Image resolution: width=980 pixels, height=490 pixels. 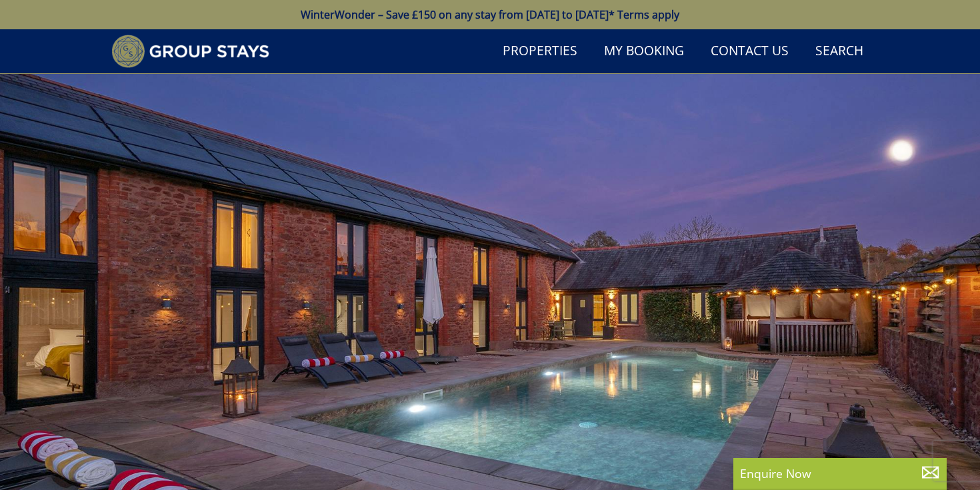 What do you see at coordinates (540, 51) in the screenshot?
I see `a: Properties` at bounding box center [540, 51].